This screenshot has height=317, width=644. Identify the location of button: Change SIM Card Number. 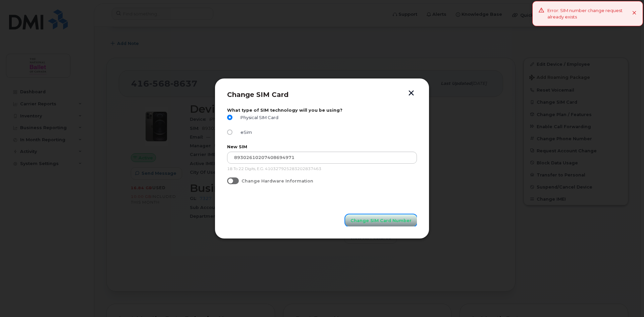
(381, 220).